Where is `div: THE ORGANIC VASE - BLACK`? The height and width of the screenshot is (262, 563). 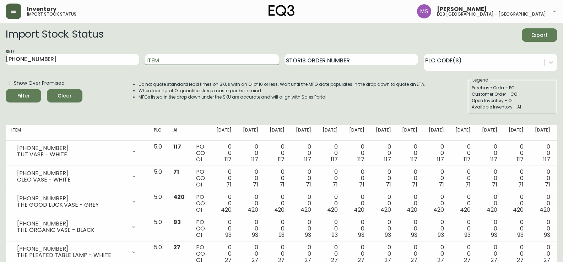
div: THE ORGANIC VASE - BLACK is located at coordinates (72, 231).